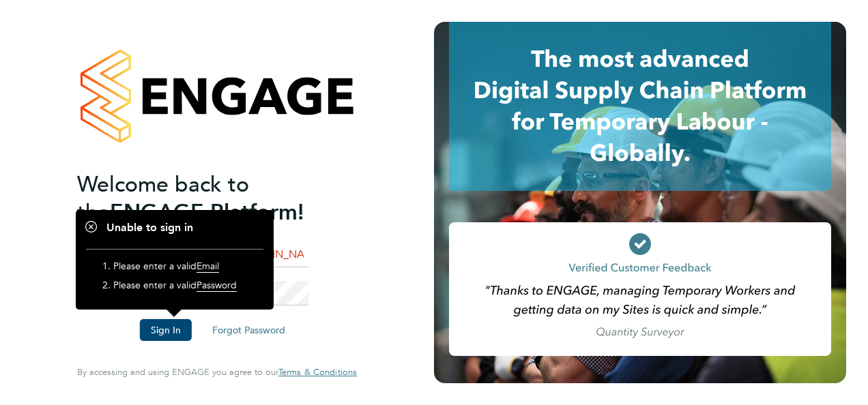  I want to click on span: Terms & Conditions, so click(318, 372).